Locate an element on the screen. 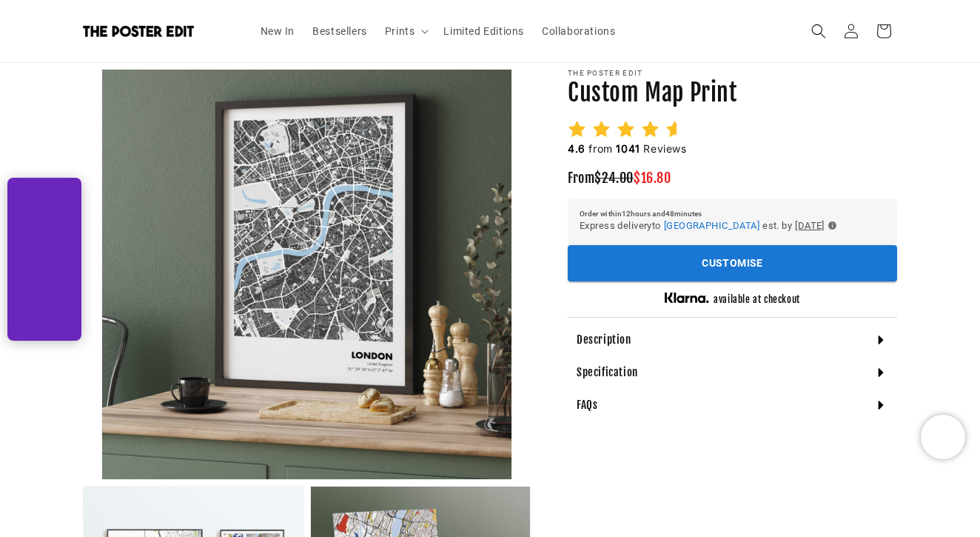 Image resolution: width=980 pixels, height=537 pixels. span: est. by is located at coordinates (777, 226).